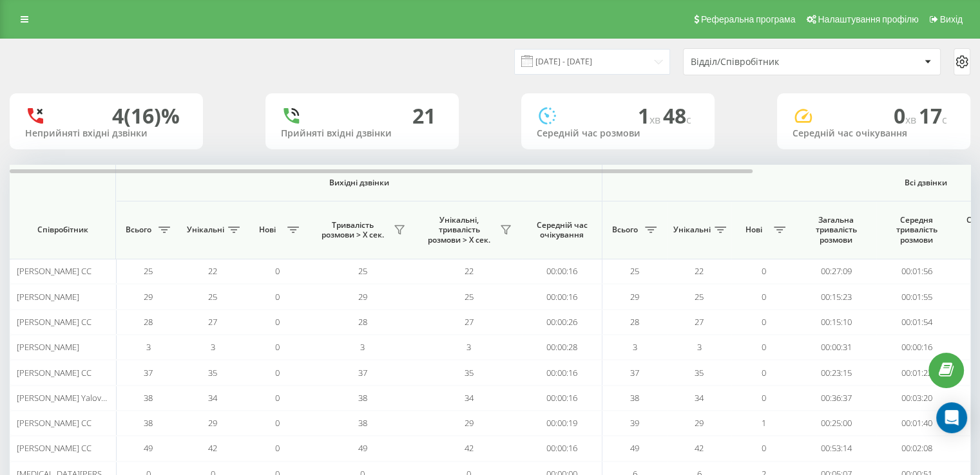 The height and width of the screenshot is (475, 980). I want to click on span: 48, so click(677, 115).